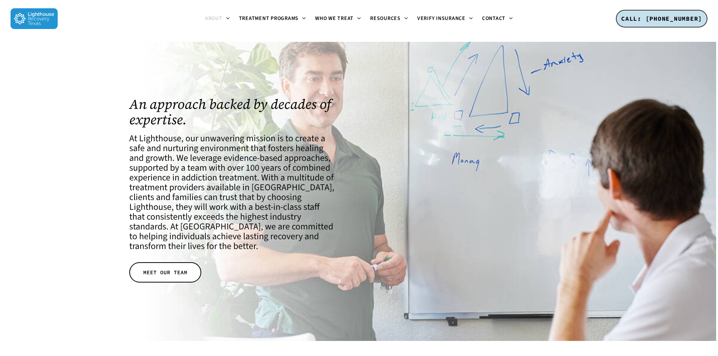  Describe the element at coordinates (272, 19) in the screenshot. I see `a: Treatment Programs` at that location.